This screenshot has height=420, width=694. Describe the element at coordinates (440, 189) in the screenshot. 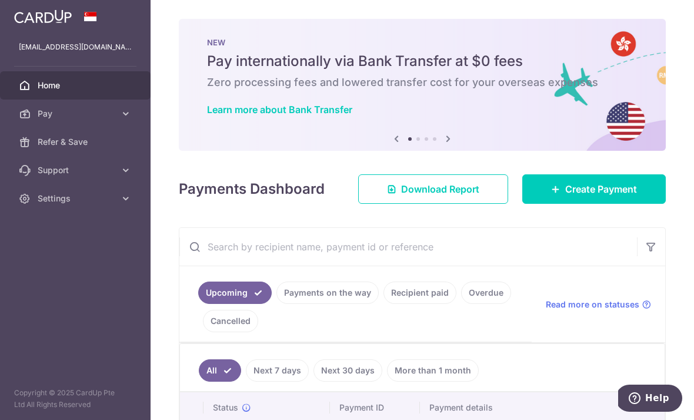

I see `span: Download Report` at that location.